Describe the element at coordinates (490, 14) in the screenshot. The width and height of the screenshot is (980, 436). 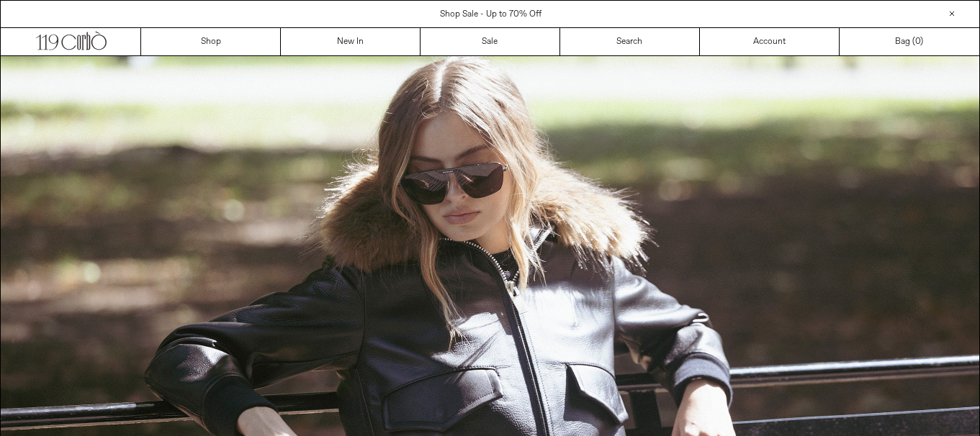
I see `span: Shop Sale - Up to 70% Off` at that location.